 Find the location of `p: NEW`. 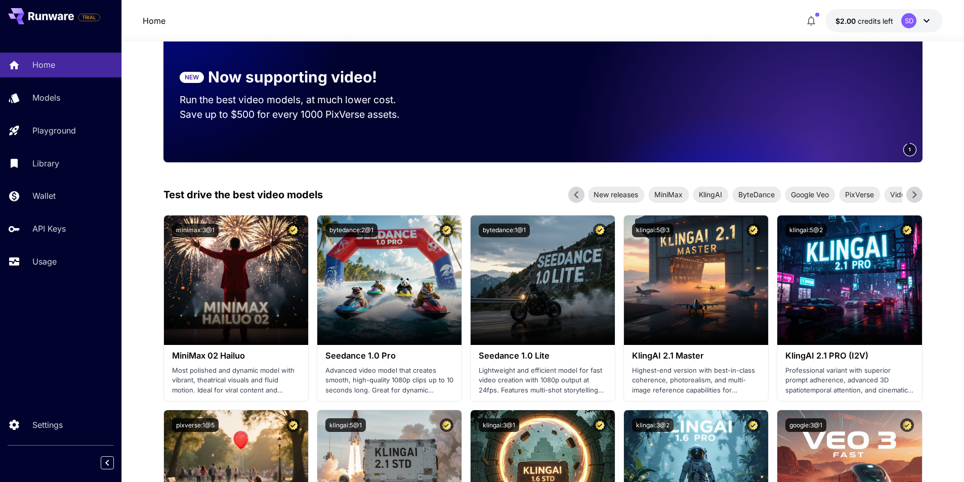

p: NEW is located at coordinates (192, 77).